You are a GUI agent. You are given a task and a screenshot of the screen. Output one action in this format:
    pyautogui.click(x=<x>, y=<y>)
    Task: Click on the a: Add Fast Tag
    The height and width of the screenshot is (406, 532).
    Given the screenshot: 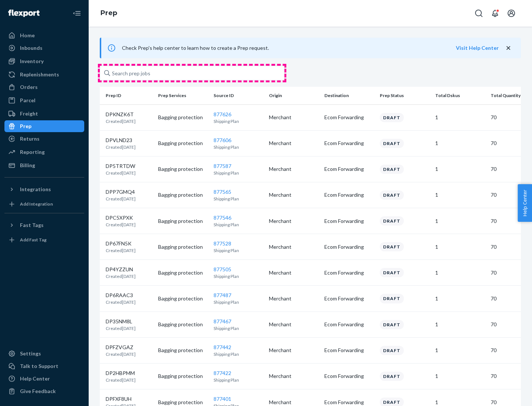 What is the action you would take?
    pyautogui.click(x=44, y=240)
    